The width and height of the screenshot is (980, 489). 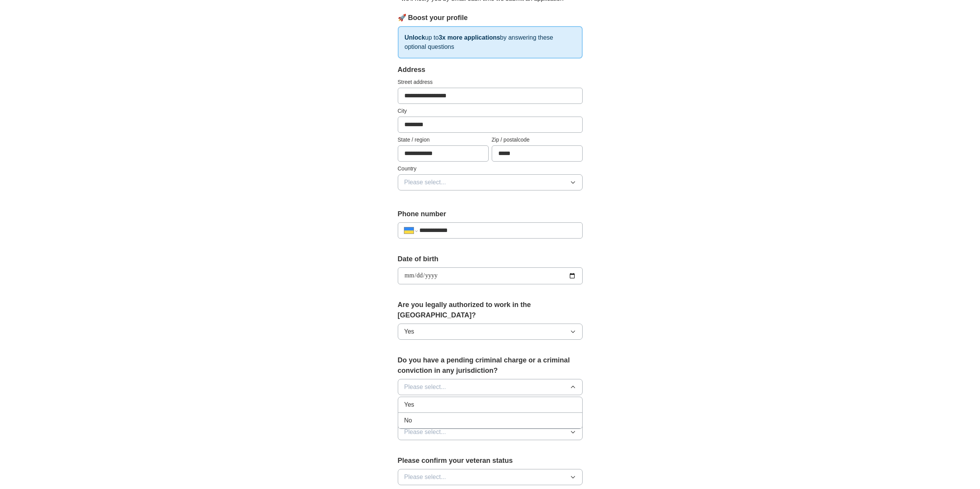 What do you see at coordinates (408, 420) in the screenshot?
I see `span: No` at bounding box center [408, 420].